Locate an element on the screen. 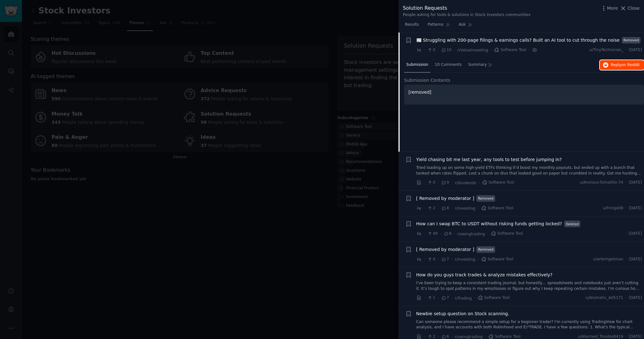 This screenshot has height=339, width=644. span: 9 is located at coordinates (445, 183).